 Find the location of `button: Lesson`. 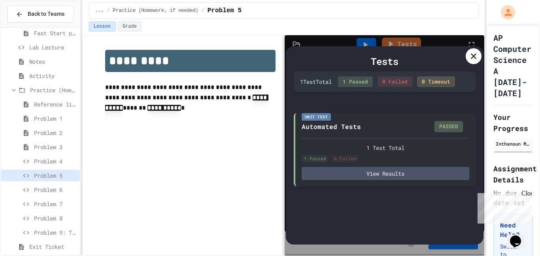

button: Lesson is located at coordinates (102, 26).